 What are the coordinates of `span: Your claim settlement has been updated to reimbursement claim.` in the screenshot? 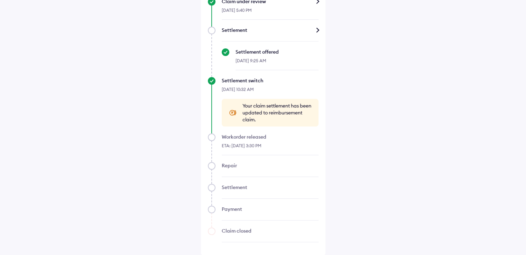 It's located at (277, 113).